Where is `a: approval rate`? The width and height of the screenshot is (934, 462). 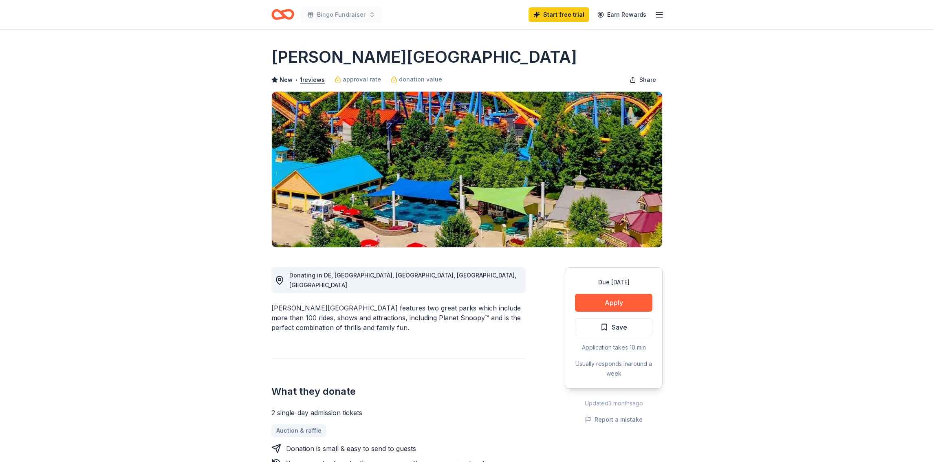
a: approval rate is located at coordinates (358, 80).